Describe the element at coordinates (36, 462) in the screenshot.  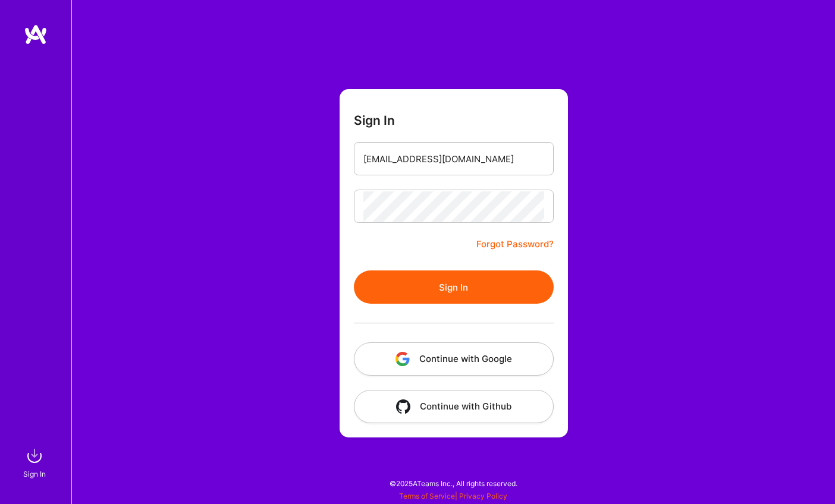
I see `a: sign inSign In` at that location.